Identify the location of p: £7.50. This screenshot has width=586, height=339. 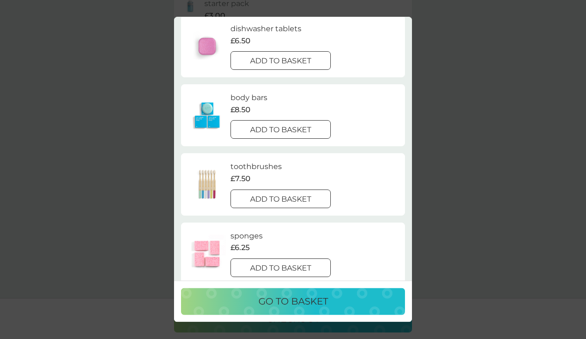
(240, 179).